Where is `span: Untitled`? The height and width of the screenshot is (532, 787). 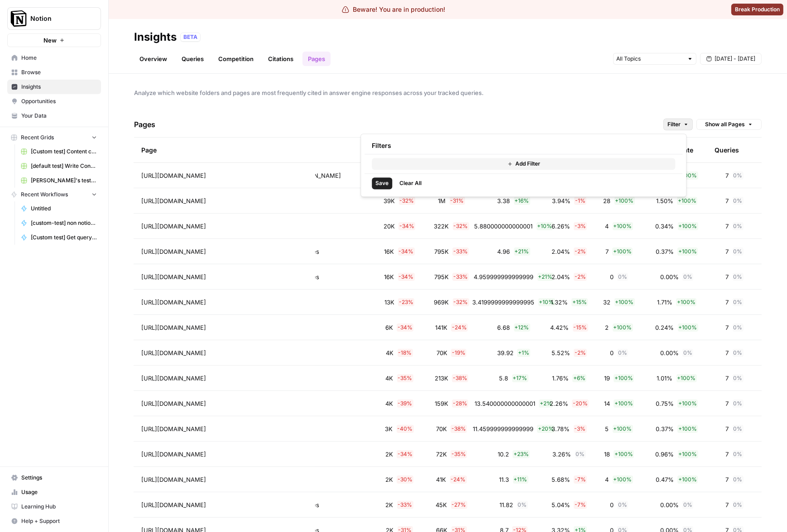
span: Untitled is located at coordinates (64, 209).